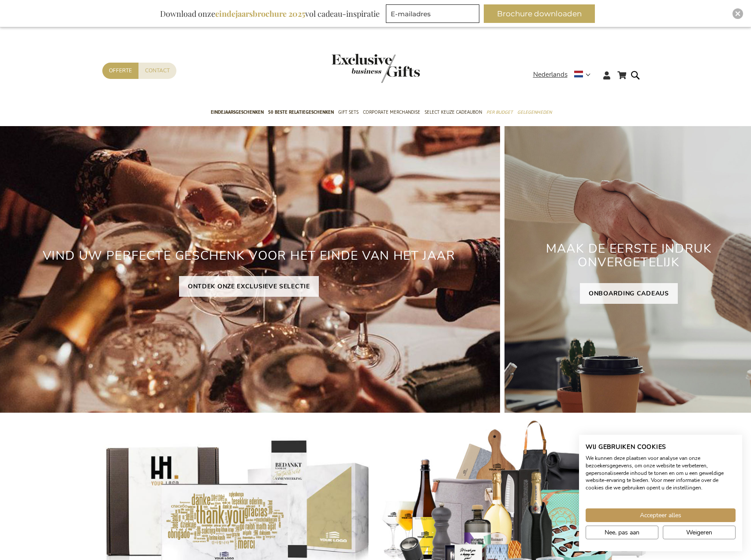  What do you see at coordinates (238, 113) in the screenshot?
I see `a: Eindejaarsgeschenken` at bounding box center [238, 113].